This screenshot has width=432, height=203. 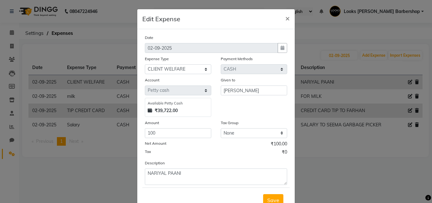 What do you see at coordinates (157, 59) in the screenshot?
I see `label: Expense Type` at bounding box center [157, 59].